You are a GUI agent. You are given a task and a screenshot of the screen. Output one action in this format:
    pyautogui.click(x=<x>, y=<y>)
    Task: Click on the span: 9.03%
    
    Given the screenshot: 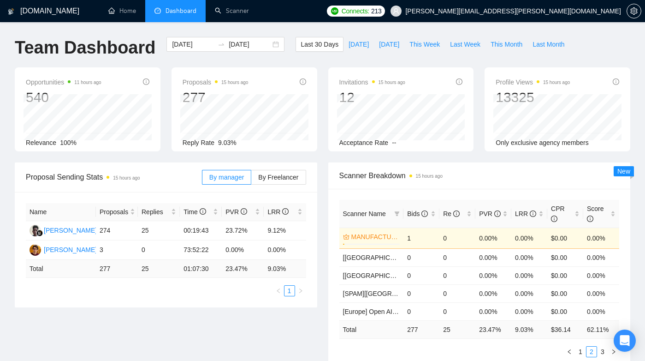 What is the action you would take?
    pyautogui.click(x=227, y=143)
    